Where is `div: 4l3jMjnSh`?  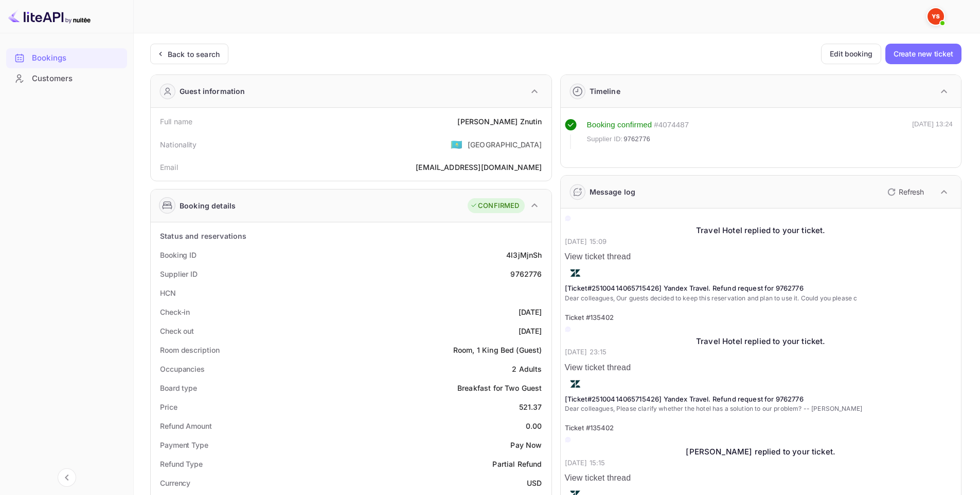
div: 4l3jMjnSh is located at coordinates (524, 255).